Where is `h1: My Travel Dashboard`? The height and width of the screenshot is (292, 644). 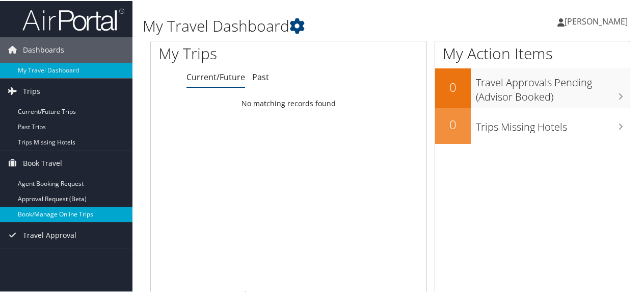 h1: My Travel Dashboard is located at coordinates (308, 25).